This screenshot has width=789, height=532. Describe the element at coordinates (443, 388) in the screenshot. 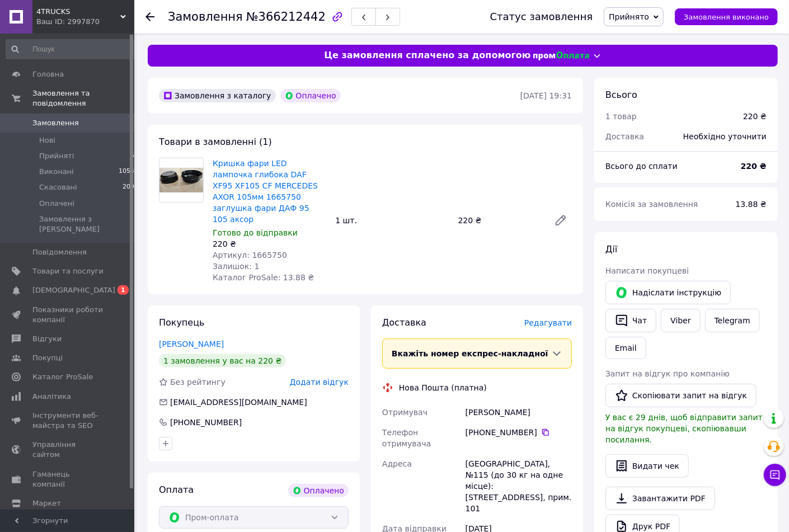

I see `div: Нова Пошта (платна)` at that location.